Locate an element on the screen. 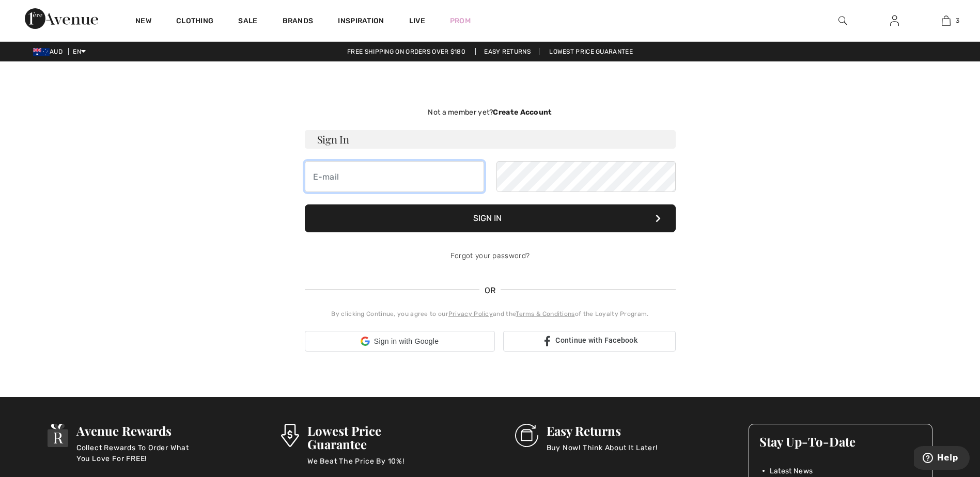  a: Sale is located at coordinates (247, 22).